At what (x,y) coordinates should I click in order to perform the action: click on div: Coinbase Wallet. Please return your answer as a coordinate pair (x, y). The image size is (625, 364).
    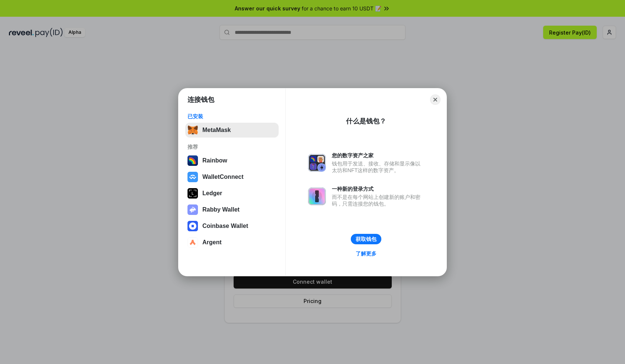
    Looking at the image, I should click on (225, 226).